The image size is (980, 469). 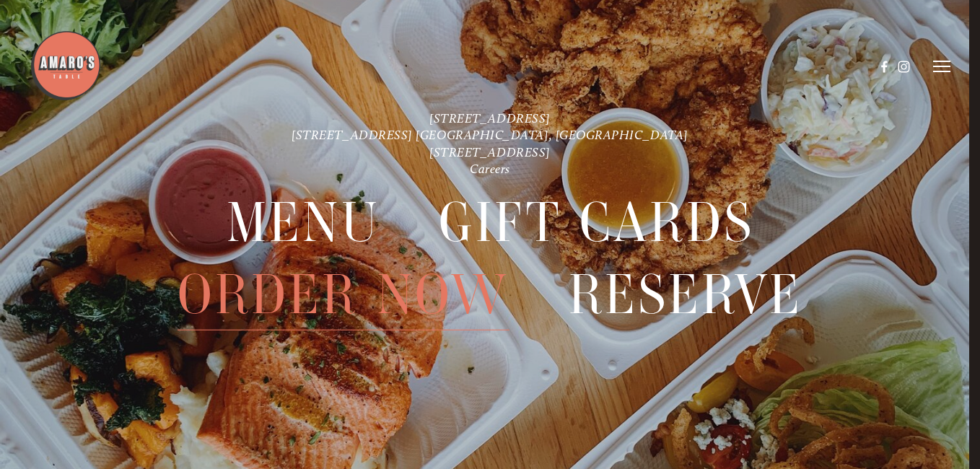 What do you see at coordinates (303, 222) in the screenshot?
I see `span: Menu` at bounding box center [303, 222].